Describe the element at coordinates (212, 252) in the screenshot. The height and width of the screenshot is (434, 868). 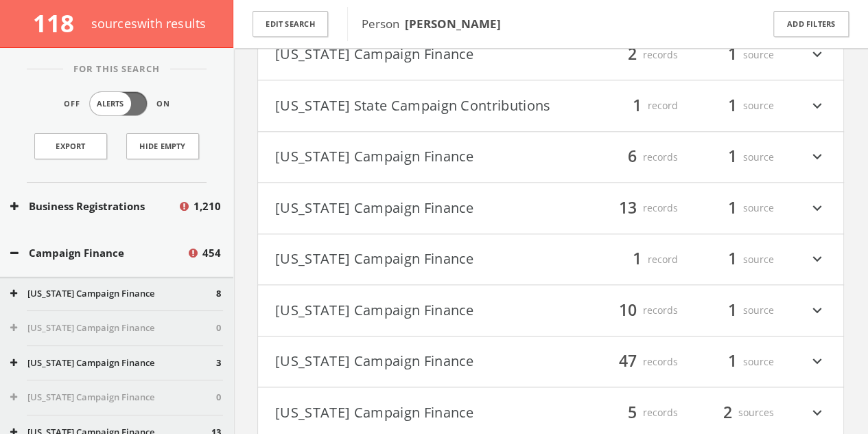
I see `span: 454` at that location.